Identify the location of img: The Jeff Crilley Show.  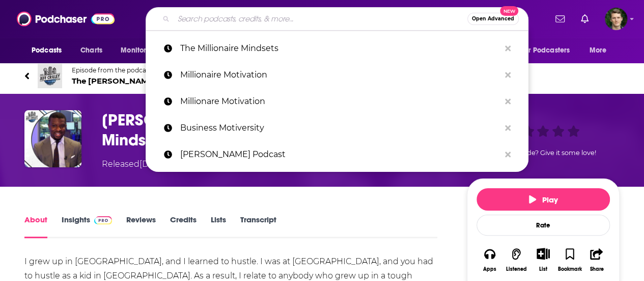
(50, 76).